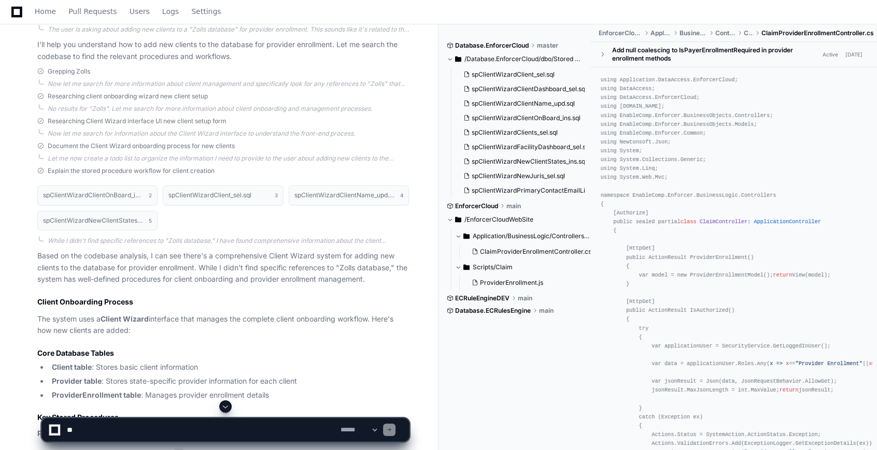 The image size is (877, 450). What do you see at coordinates (523, 267) in the screenshot?
I see `button: Scripts/Claim` at bounding box center [523, 267].